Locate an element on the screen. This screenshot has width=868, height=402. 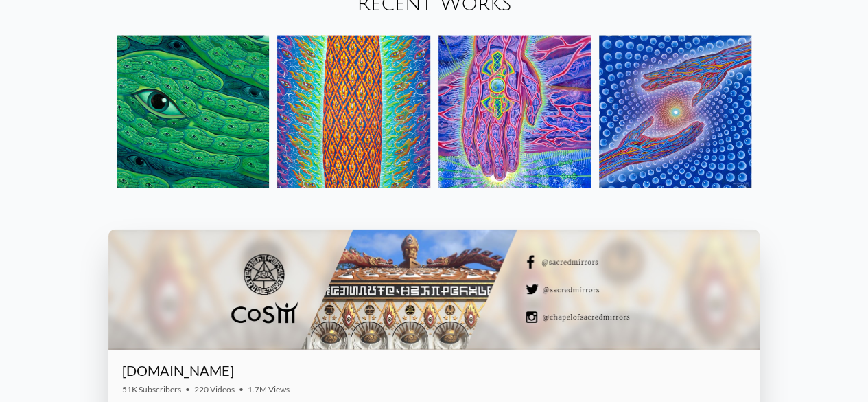
span: 1.7M Views is located at coordinates (268, 388).